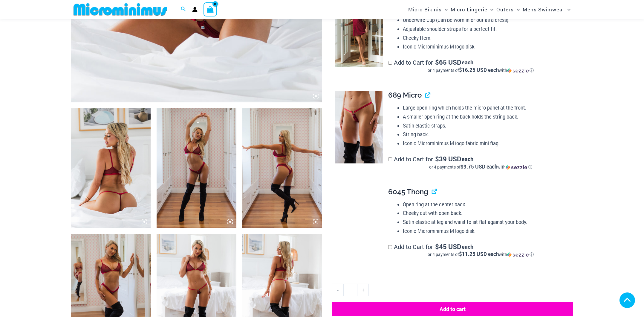  What do you see at coordinates (480, 255) in the screenshot?
I see `div: or 4 payments of$11.25 USD eachwithSezzle Click to learn more about Sezzle` at bounding box center [480, 255].